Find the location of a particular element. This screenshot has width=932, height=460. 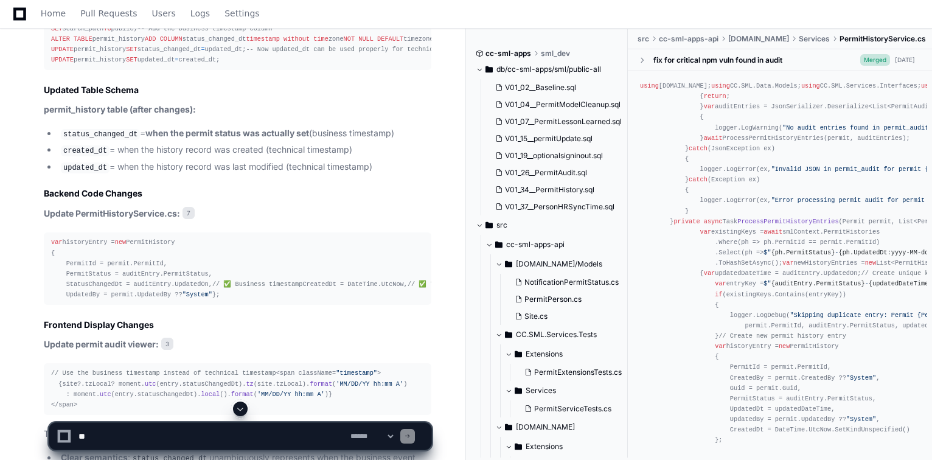

span: 7 is located at coordinates (189, 213).